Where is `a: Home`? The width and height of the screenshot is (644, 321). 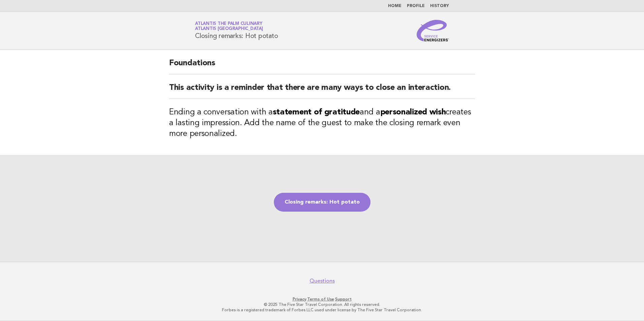
a: Home is located at coordinates (395, 6).